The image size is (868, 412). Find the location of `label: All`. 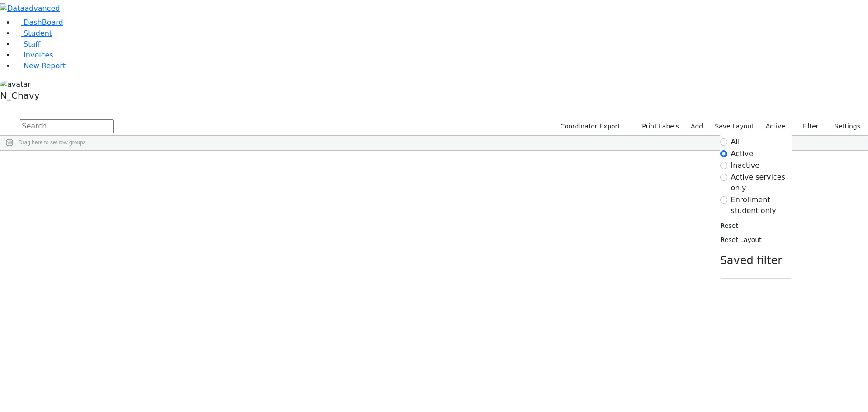

label: All is located at coordinates (736, 142).